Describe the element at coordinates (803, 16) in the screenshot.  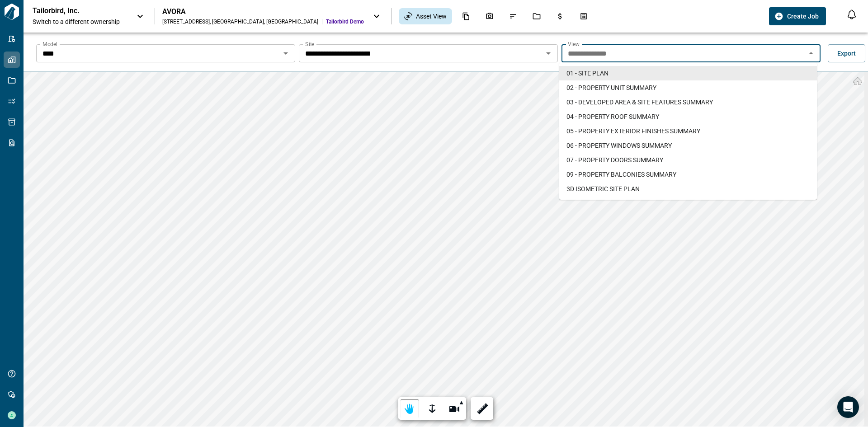
I see `span: Create Job` at that location.